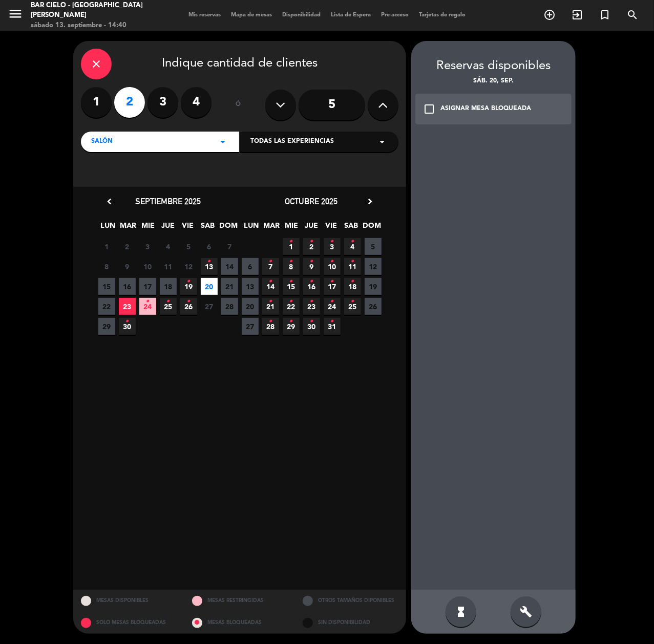 The image size is (654, 644). What do you see at coordinates (332, 266) in the screenshot?
I see `span: 10` at bounding box center [332, 266].